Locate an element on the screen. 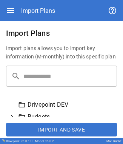 Image resolution: width=123 pixels, height=144 pixels. div: Budgets is located at coordinates (66, 117).